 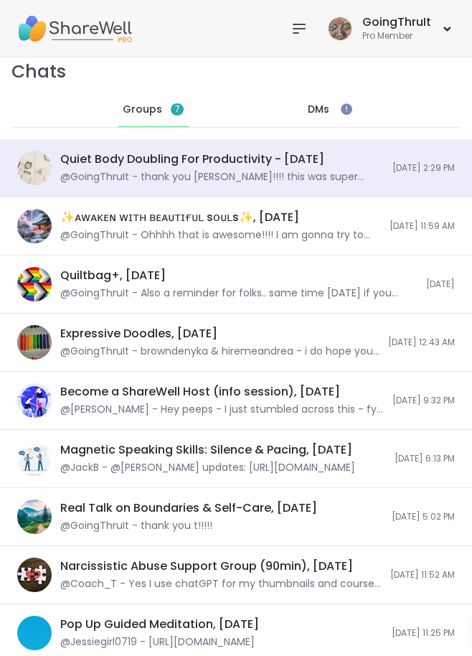 I want to click on h1: Chats, so click(x=39, y=71).